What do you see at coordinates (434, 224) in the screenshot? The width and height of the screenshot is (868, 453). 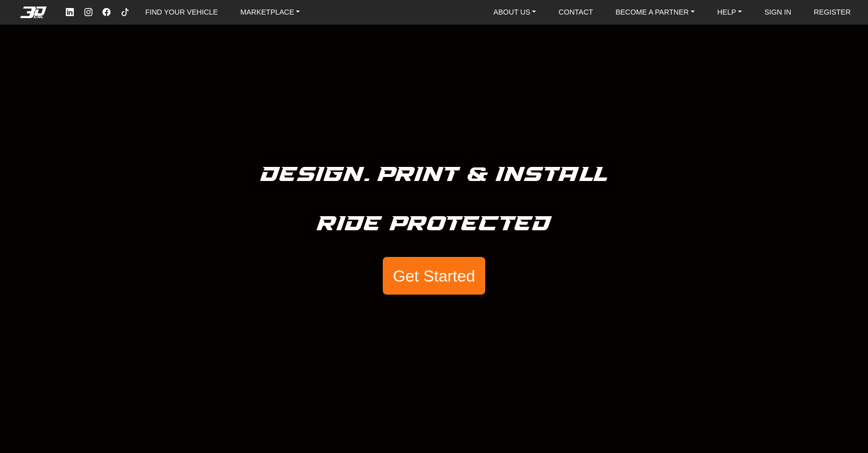 I see `h5: Ride Protected` at bounding box center [434, 224].